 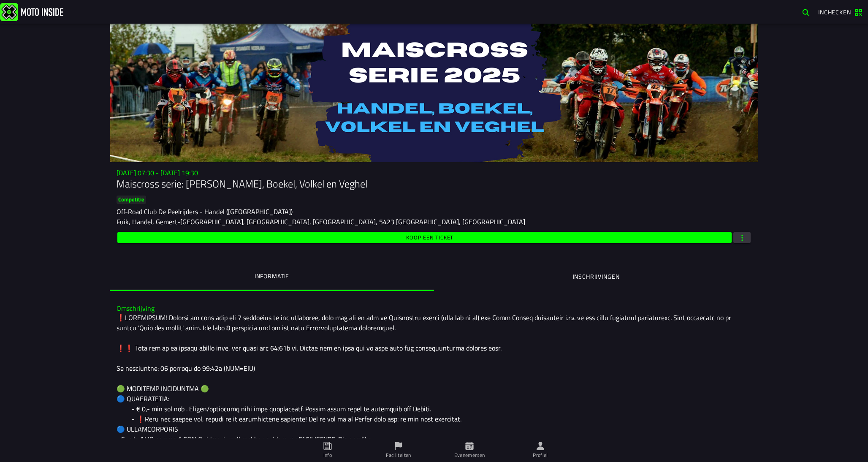 I want to click on h3: Omschrijving, so click(x=434, y=308).